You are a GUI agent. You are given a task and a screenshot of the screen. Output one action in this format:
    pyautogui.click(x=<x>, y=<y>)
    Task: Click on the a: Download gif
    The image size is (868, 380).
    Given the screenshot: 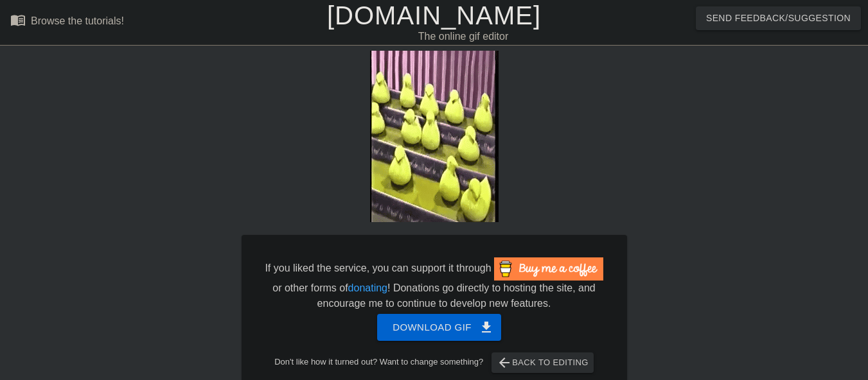 What is the action you would take?
    pyautogui.click(x=434, y=327)
    